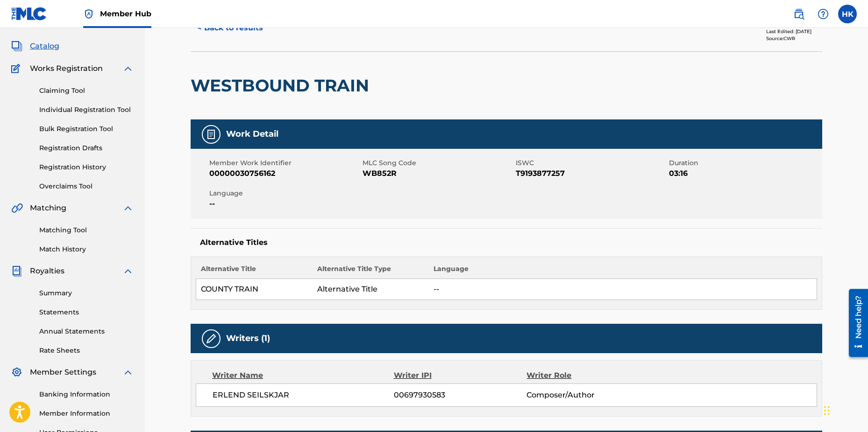  Describe the element at coordinates (89, 14) in the screenshot. I see `img: Top Rightsholder` at that location.